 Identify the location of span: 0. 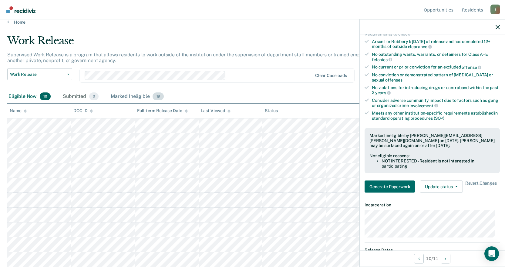
(94, 96).